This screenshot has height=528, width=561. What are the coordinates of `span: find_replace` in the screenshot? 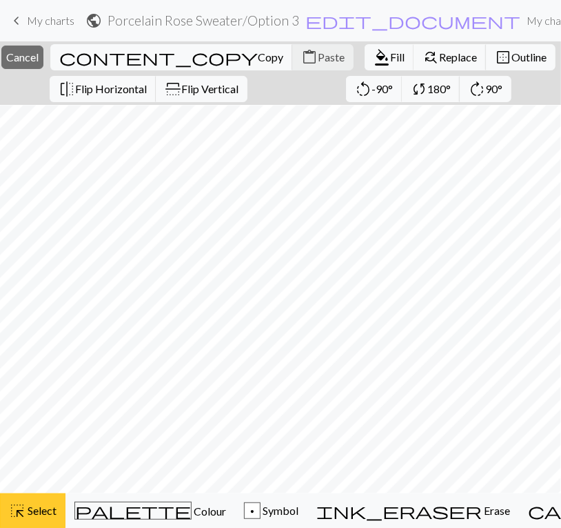 It's located at (431, 57).